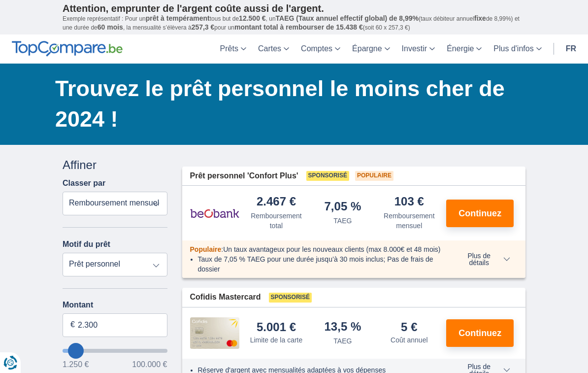  I want to click on input: wantToBorrow, so click(115, 351).